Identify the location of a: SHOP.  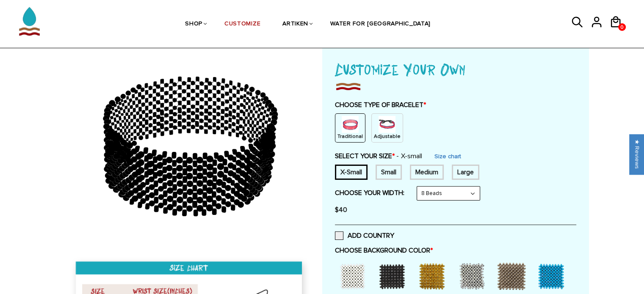
(193, 24).